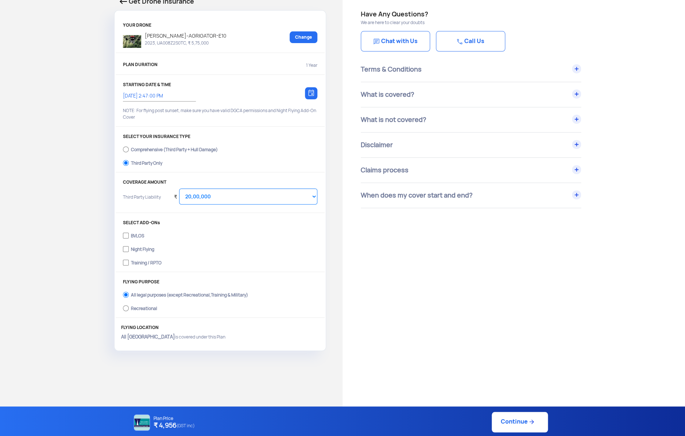 The image size is (685, 436). I want to click on img: ic_arrow_forward_blue.svg, so click(532, 422).